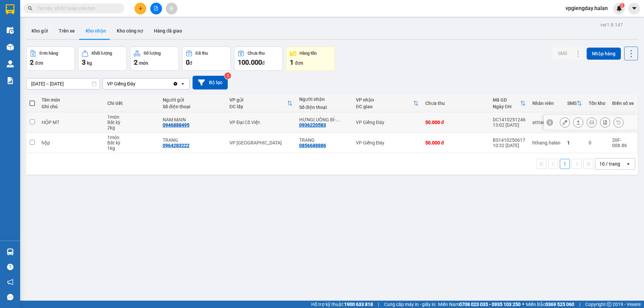 This screenshot has height=308, width=644. I want to click on button: Khối lượng3kg, so click(102, 59).